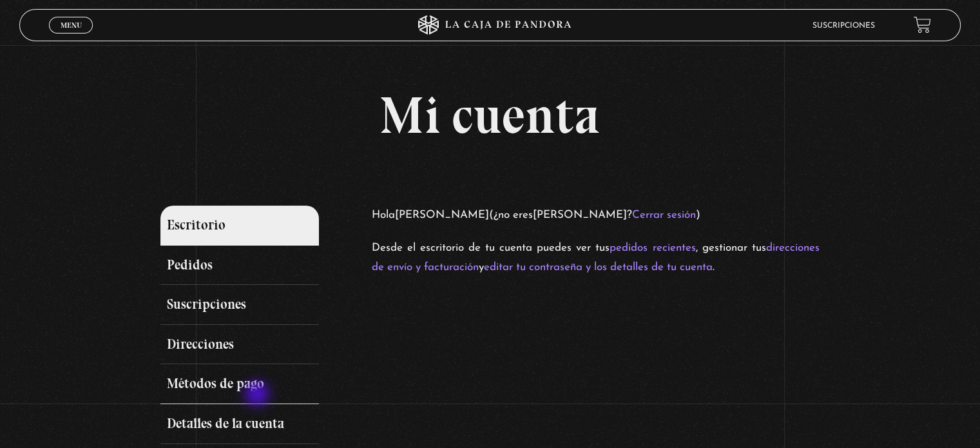 The image size is (980, 448). What do you see at coordinates (922, 24) in the screenshot?
I see `a: View your shopping cart` at bounding box center [922, 24].